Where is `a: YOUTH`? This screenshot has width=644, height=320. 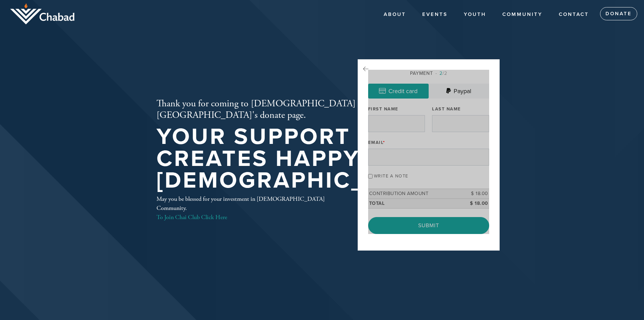
a: YOUTH is located at coordinates (475, 14).